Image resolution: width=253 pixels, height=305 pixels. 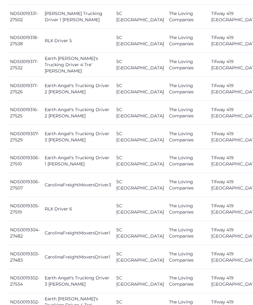 What do you see at coordinates (78, 209) in the screenshot?
I see `td: RLX Driver 6` at bounding box center [78, 209].